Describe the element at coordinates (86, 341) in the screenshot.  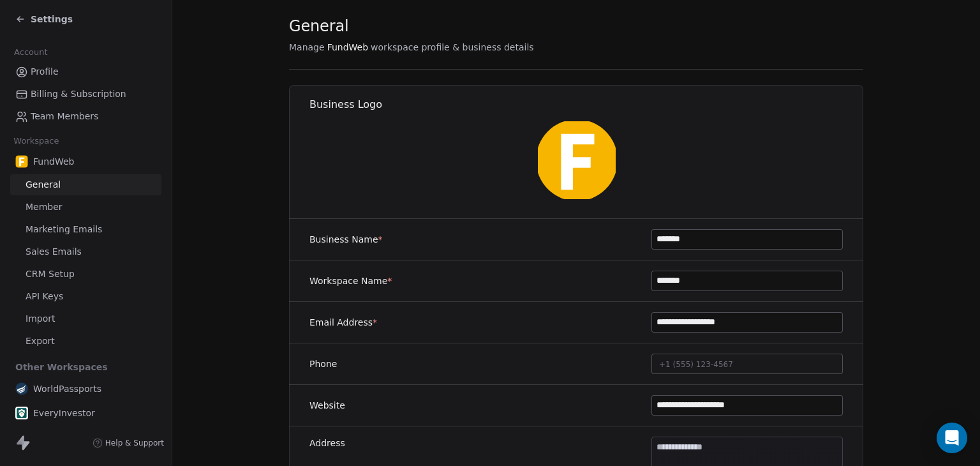
I see `a: Export` at that location.